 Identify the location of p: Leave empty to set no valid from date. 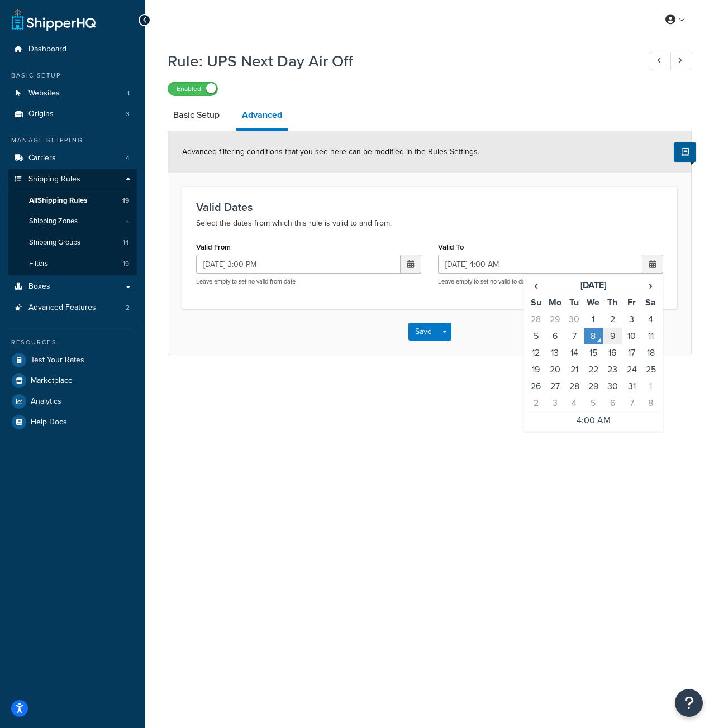
(308, 281).